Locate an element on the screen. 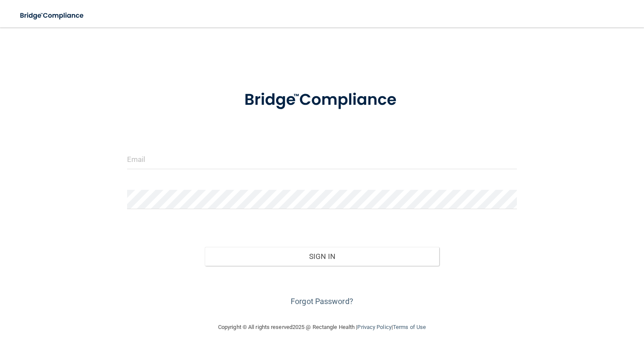 This screenshot has width=644, height=350. a: Privacy Policy is located at coordinates (374, 326).